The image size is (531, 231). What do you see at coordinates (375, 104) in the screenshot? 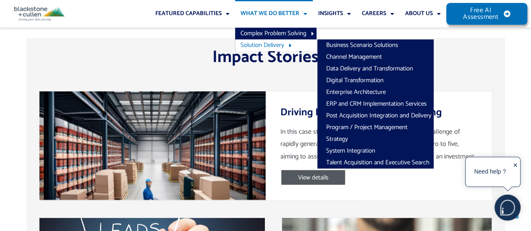
I see `a: ERP and CRM Implementation Services` at bounding box center [375, 104].